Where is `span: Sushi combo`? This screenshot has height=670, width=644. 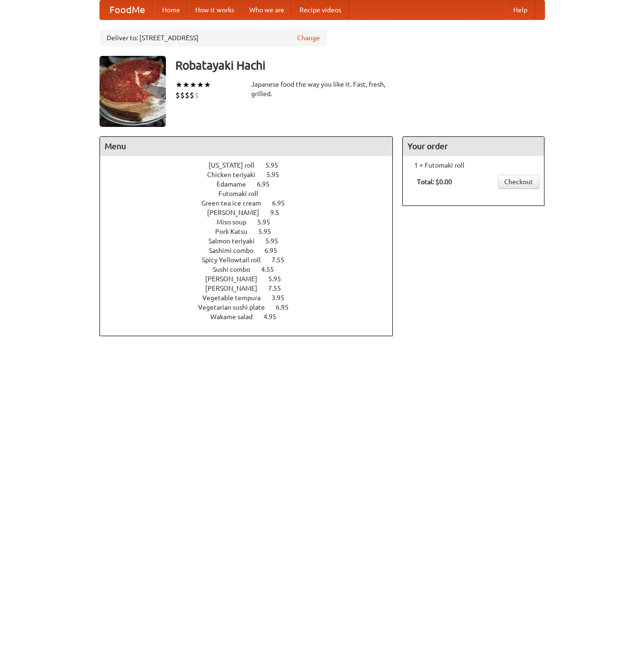 span: Sushi combo is located at coordinates (236, 269).